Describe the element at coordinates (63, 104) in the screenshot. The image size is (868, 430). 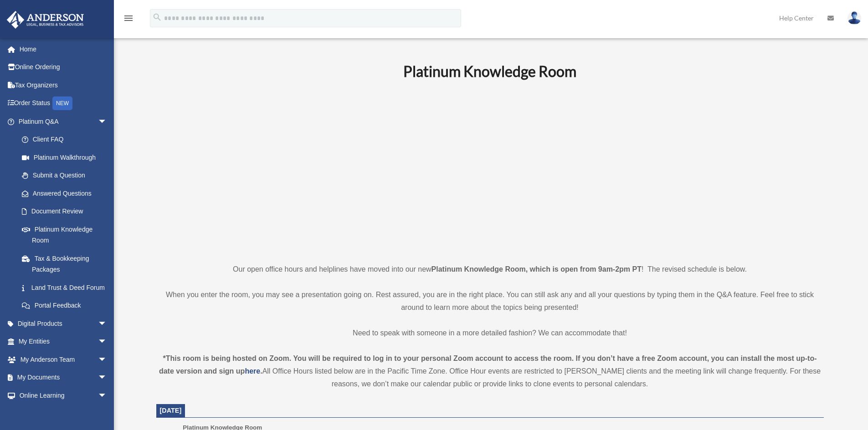
I see `a: Order StatusNEW` at that location.